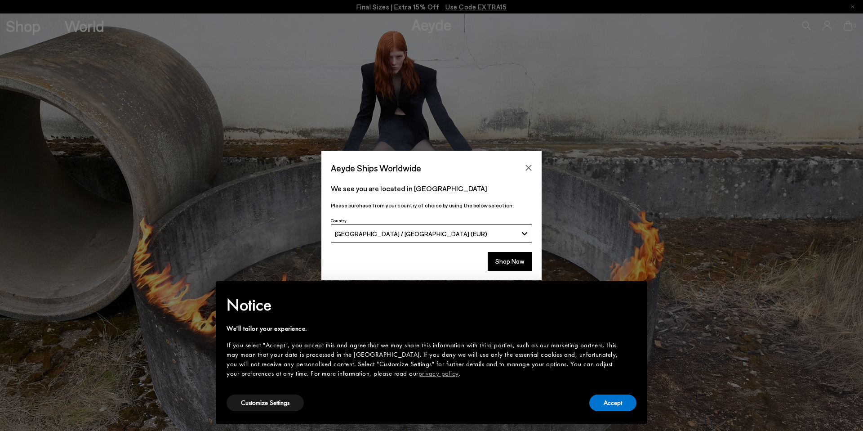 The width and height of the screenshot is (863, 431). Describe the element at coordinates (424, 359) in the screenshot. I see `div: If you select "Accept", you accept this and agree that we may share this information with third p...` at that location.